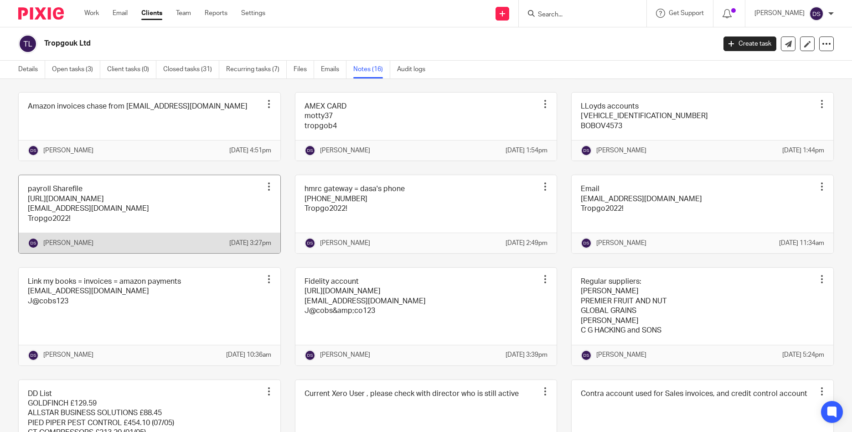 The height and width of the screenshot is (432, 852). What do you see at coordinates (191, 69) in the screenshot?
I see `a: Closed tasks (31)` at bounding box center [191, 69].